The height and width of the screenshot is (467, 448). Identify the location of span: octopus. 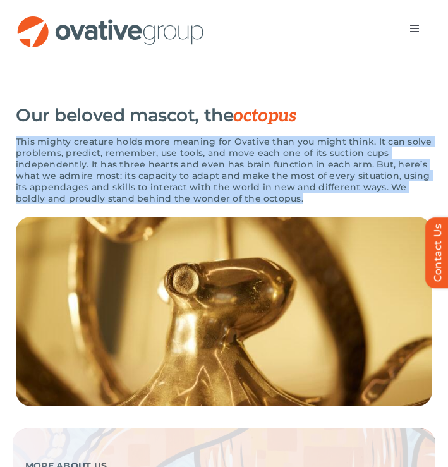
(264, 116).